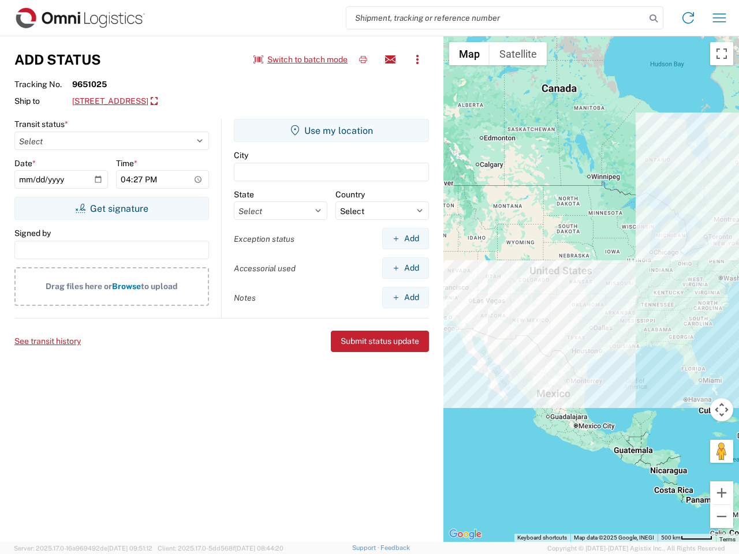 The width and height of the screenshot is (739, 554). What do you see at coordinates (395, 548) in the screenshot?
I see `a: Feedback` at bounding box center [395, 548].